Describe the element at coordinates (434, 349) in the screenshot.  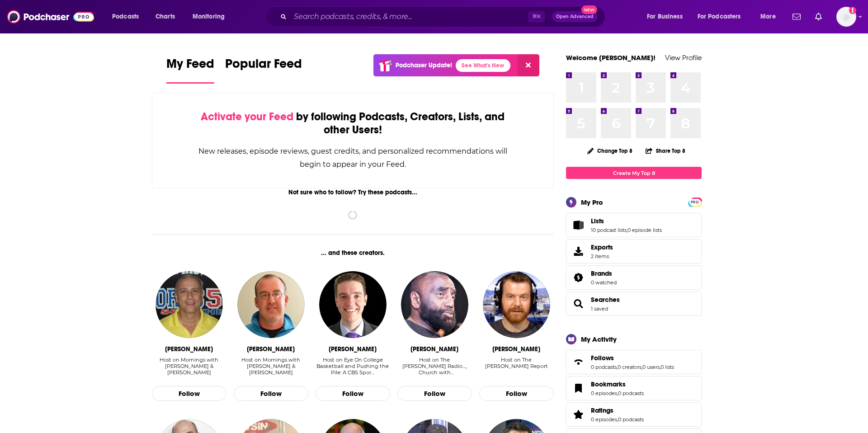
I see `div: Jesse Lee Peterson` at that location.